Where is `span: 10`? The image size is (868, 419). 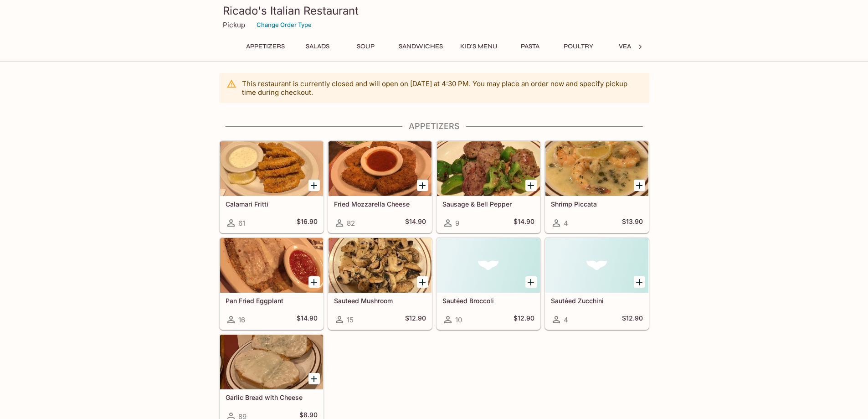
span: 10 is located at coordinates (458, 320).